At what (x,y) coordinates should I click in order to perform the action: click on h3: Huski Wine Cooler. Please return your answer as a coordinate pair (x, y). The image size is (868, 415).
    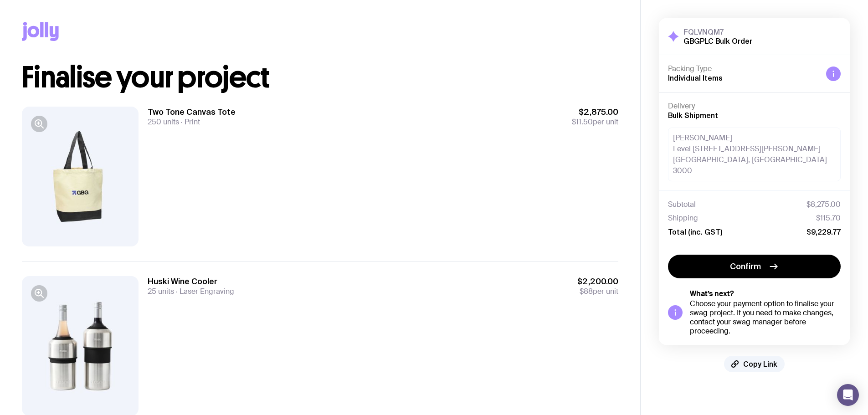
    Looking at the image, I should click on (191, 282).